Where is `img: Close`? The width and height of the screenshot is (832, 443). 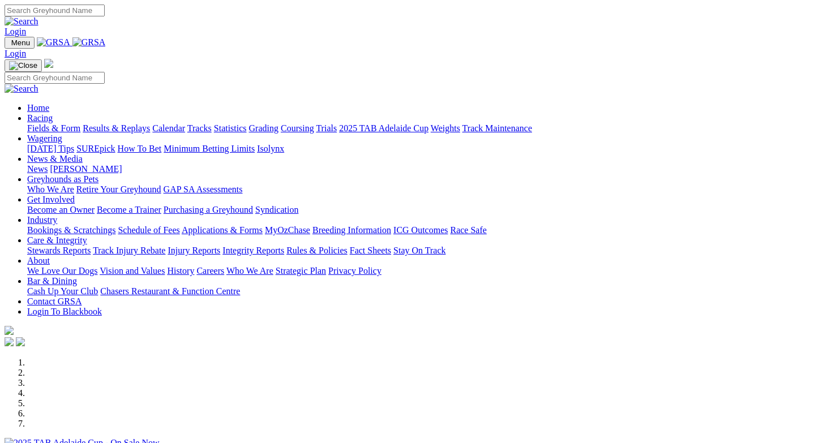 img: Close is located at coordinates (23, 66).